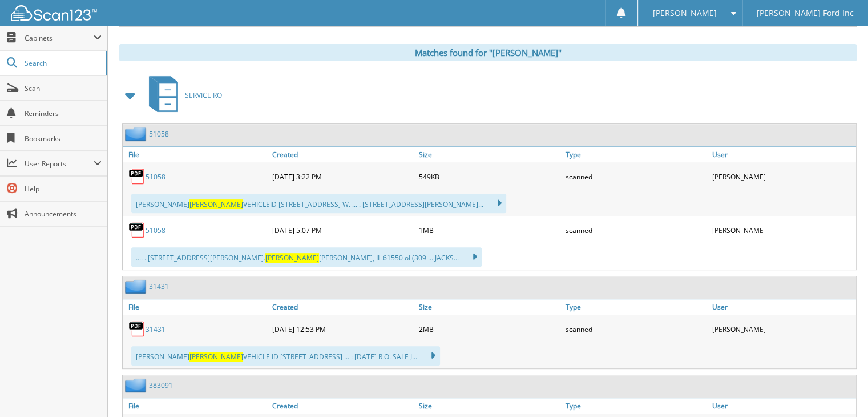 The height and width of the screenshot is (417, 868). I want to click on div: Chat Widget, so click(839, 390).